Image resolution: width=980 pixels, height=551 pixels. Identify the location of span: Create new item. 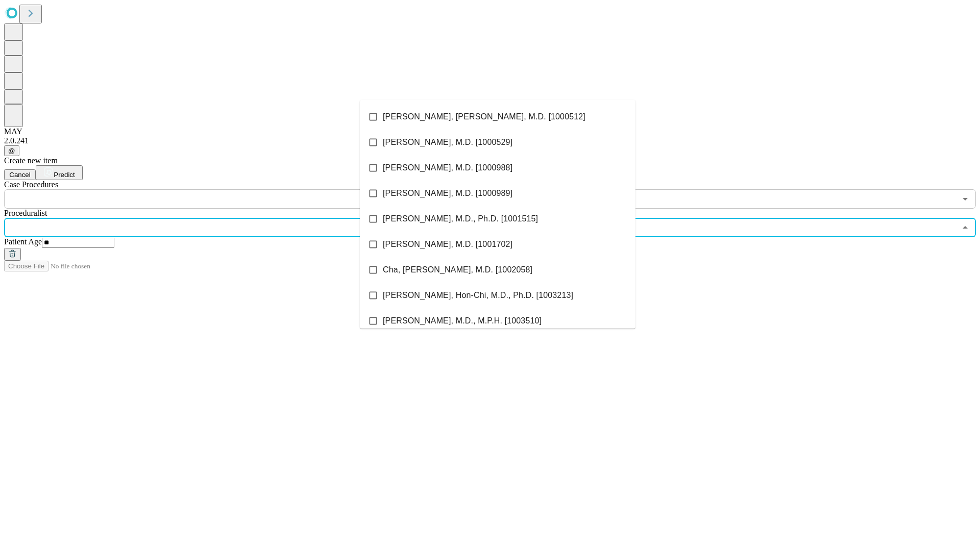
(31, 161).